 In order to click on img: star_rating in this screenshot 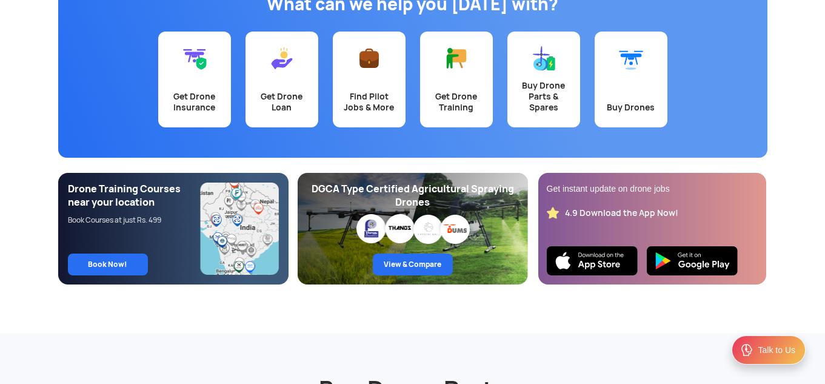, I will do `click(553, 213)`.